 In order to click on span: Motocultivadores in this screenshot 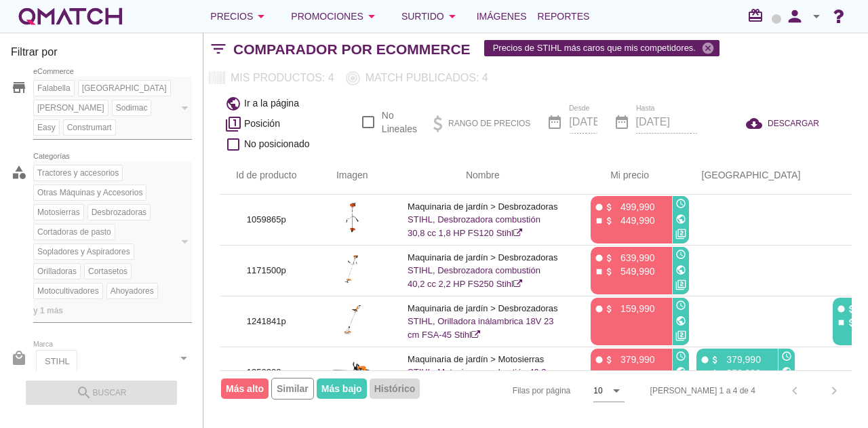, I will do `click(68, 291)`.